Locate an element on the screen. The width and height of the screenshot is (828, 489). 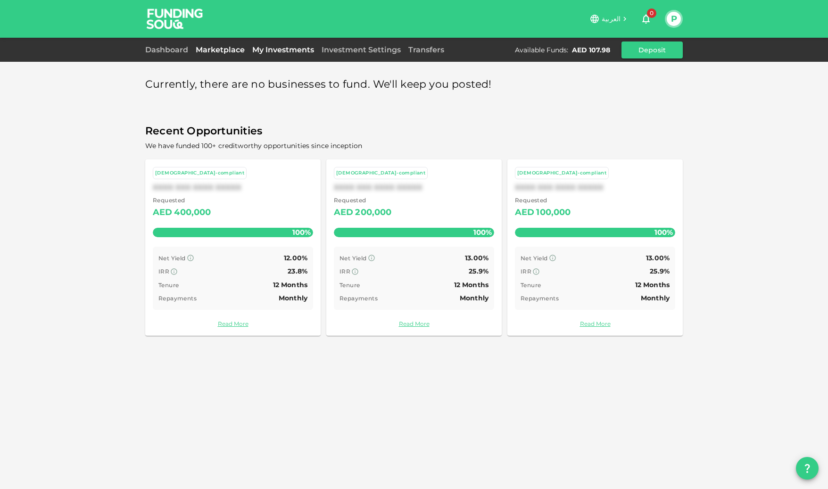
span: Recent Opportunities is located at coordinates (414, 131).